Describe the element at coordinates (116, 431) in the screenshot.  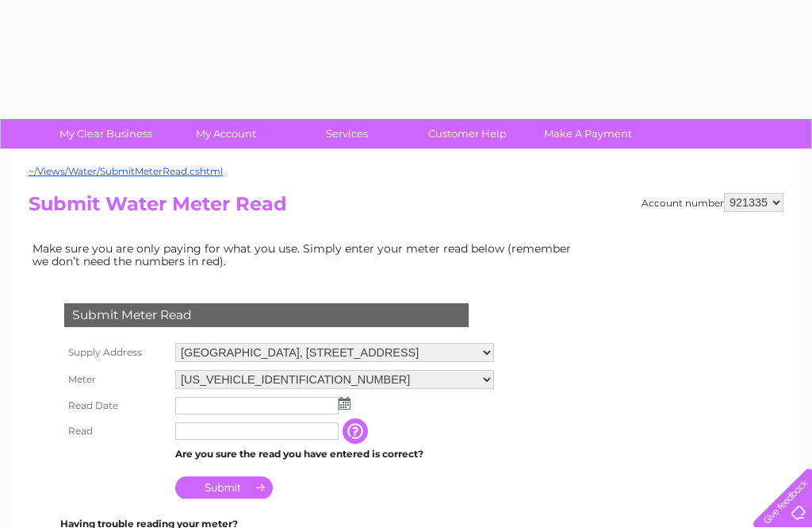
I see `th: Read` at that location.